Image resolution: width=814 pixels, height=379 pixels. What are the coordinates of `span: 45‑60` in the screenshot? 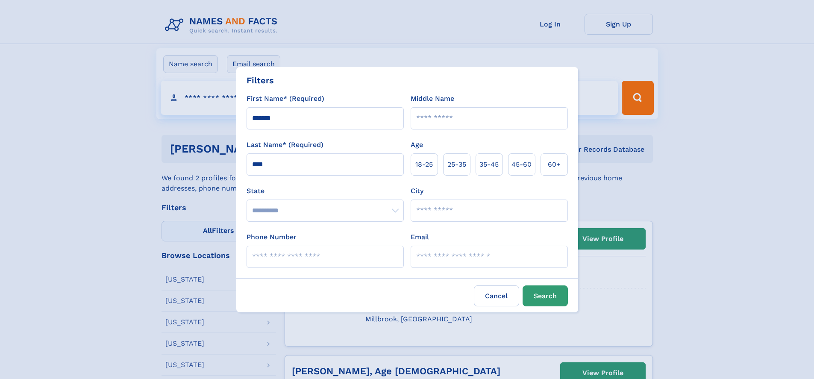 It's located at (521, 164).